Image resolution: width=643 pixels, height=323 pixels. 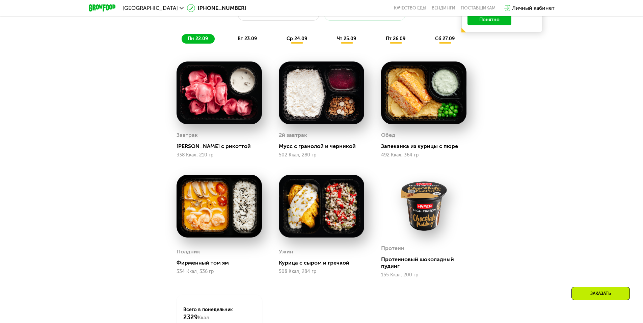 What do you see at coordinates (424, 155) in the screenshot?
I see `div: 492 Ккал, 364 гр` at bounding box center [424, 155].